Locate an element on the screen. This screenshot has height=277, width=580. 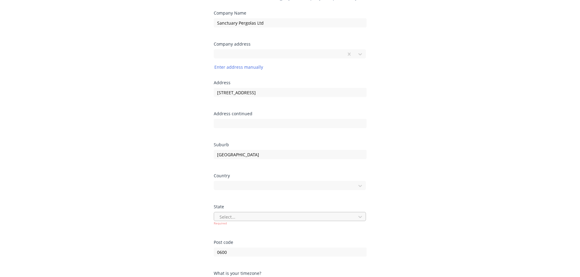
button: Enter address manually is located at coordinates (239, 67).